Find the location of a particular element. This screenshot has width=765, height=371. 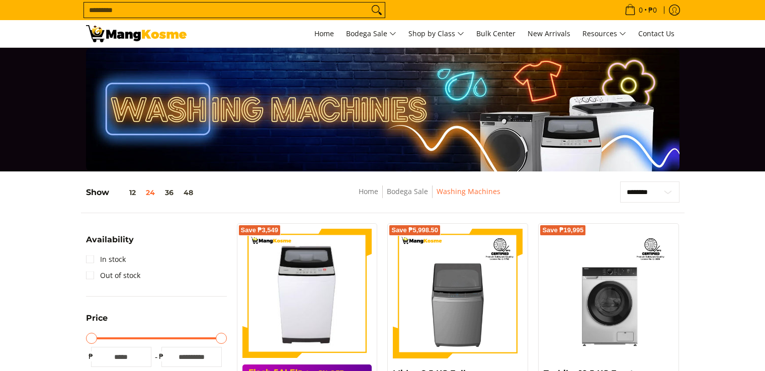

a: Washing Machines is located at coordinates (468, 191).